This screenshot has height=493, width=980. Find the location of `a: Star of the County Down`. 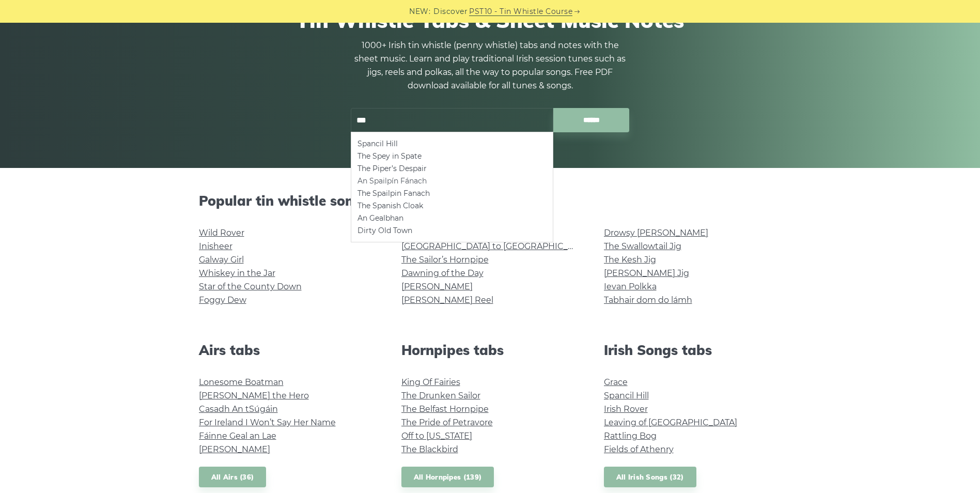

a: Star of the County Down is located at coordinates (250, 286).